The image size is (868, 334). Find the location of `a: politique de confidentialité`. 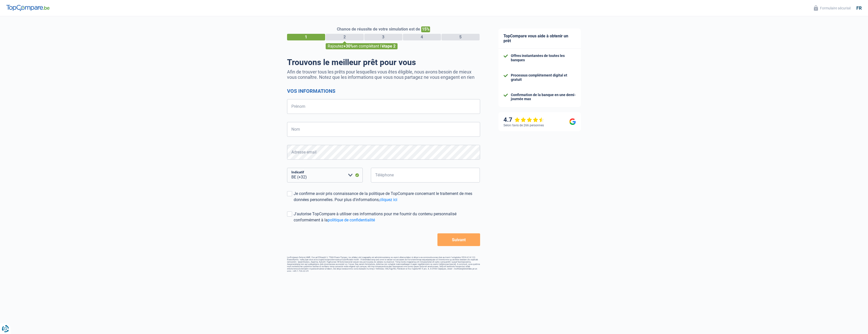

a: politique de confidentialité is located at coordinates (352, 220).